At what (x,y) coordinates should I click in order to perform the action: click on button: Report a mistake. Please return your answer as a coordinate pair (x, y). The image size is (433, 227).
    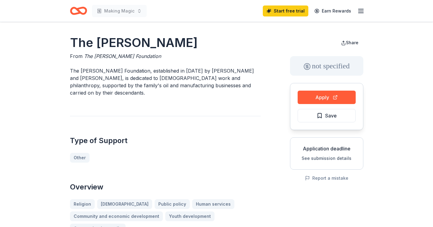
    Looking at the image, I should click on (326, 178).